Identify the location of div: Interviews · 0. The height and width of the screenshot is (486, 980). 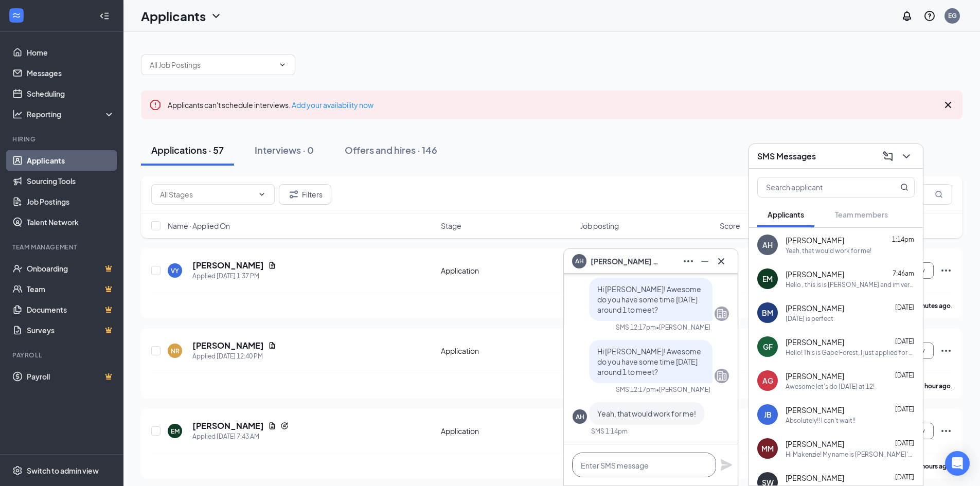
(284, 150).